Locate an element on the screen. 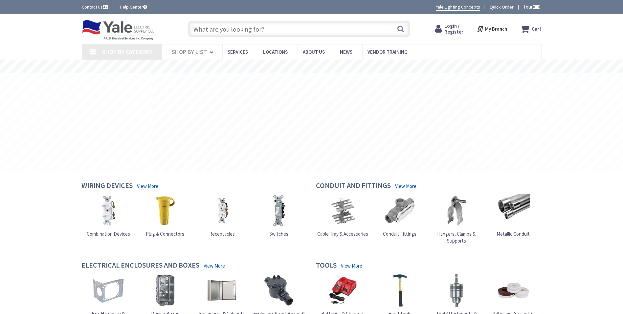  h4: Electrical Enclosures and Boxes is located at coordinates (140, 265).